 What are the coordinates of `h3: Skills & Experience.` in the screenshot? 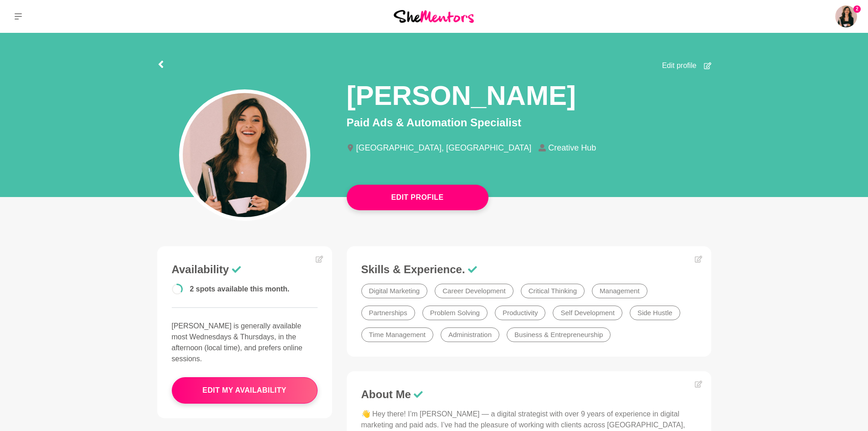 It's located at (529, 269).